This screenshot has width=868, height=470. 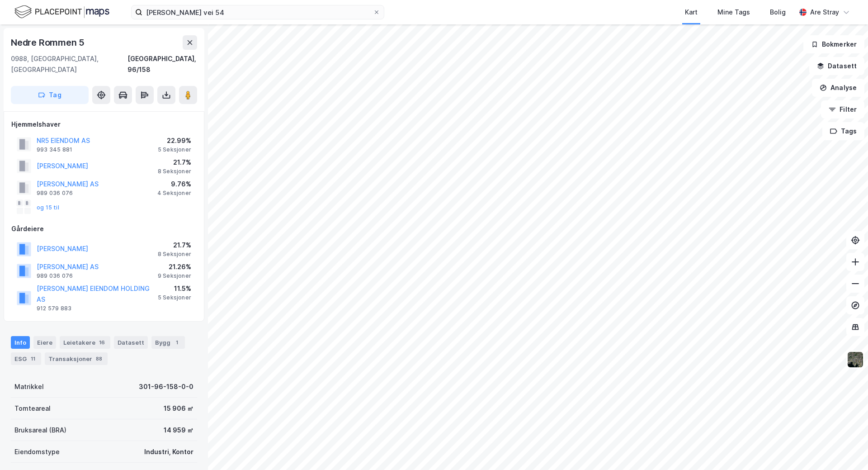 What do you see at coordinates (99, 359) in the screenshot?
I see `div: 88` at bounding box center [99, 359].